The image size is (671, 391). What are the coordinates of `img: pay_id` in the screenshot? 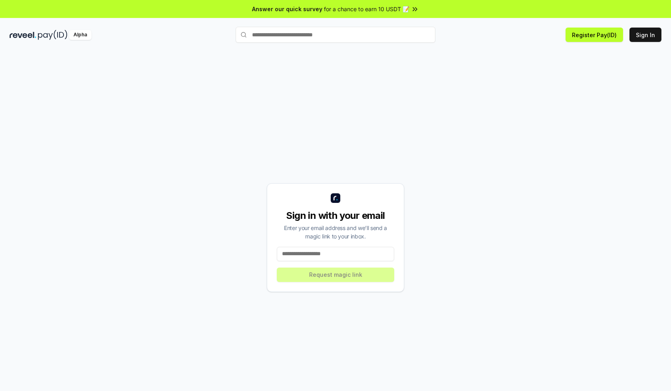 It's located at (53, 35).